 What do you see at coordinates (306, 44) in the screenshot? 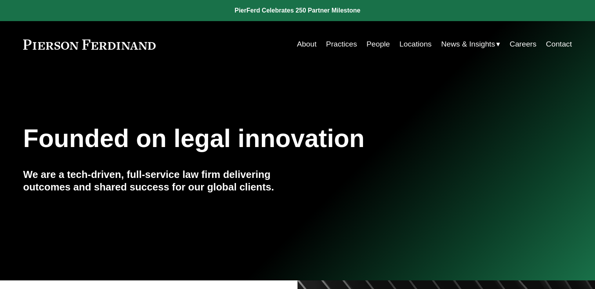
I see `a: About` at bounding box center [306, 44].